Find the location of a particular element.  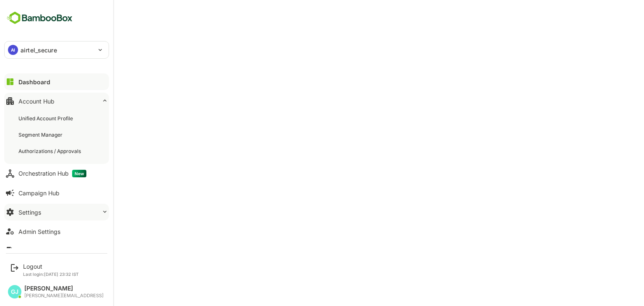

div: AI is located at coordinates (13, 50).